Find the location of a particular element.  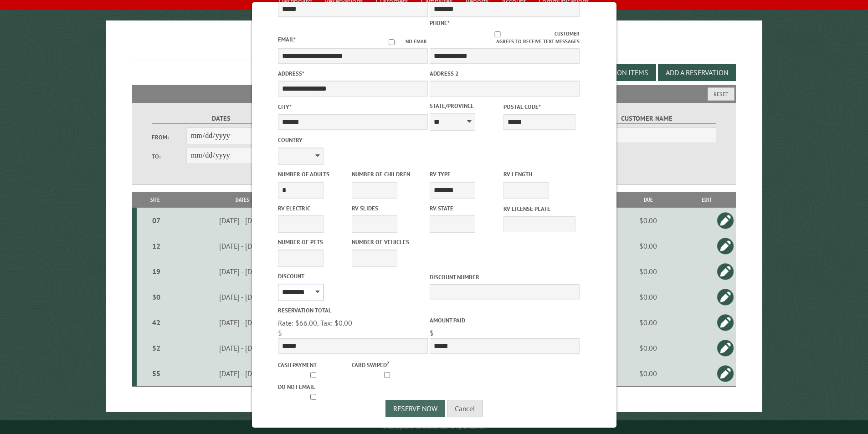

th: Edit is located at coordinates (706, 200).